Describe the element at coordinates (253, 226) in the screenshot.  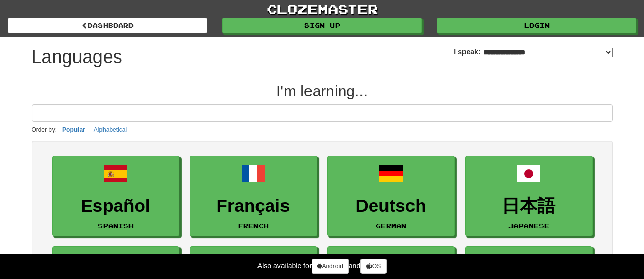
I see `small: French` at that location.